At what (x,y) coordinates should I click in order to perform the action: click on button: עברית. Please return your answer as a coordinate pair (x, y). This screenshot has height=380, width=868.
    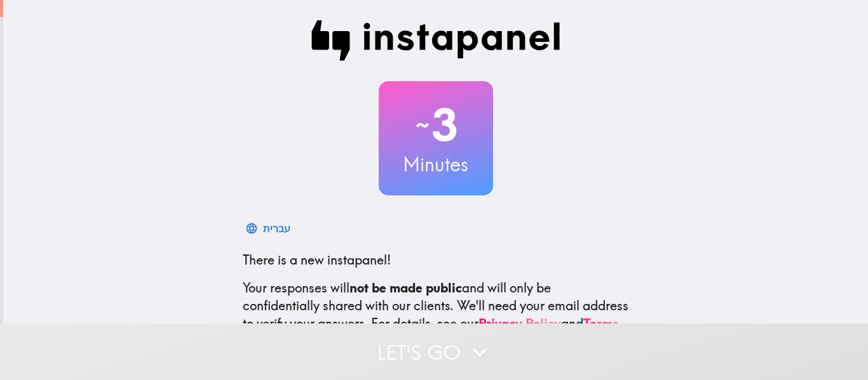
    Looking at the image, I should click on (269, 229).